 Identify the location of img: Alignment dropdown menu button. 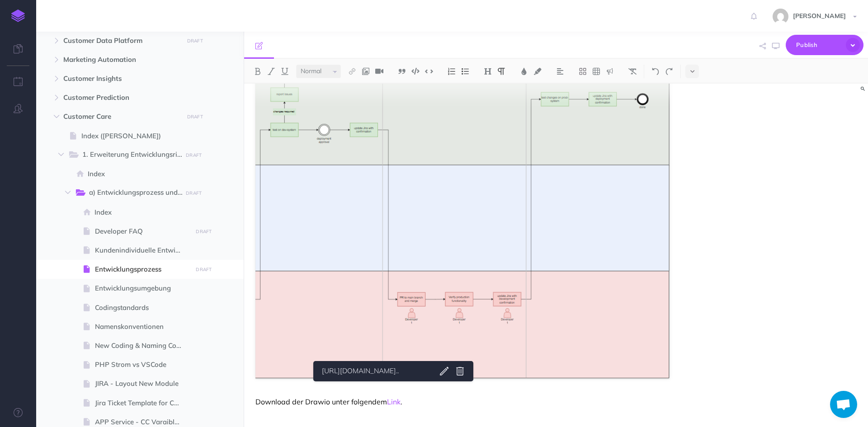
(560, 71).